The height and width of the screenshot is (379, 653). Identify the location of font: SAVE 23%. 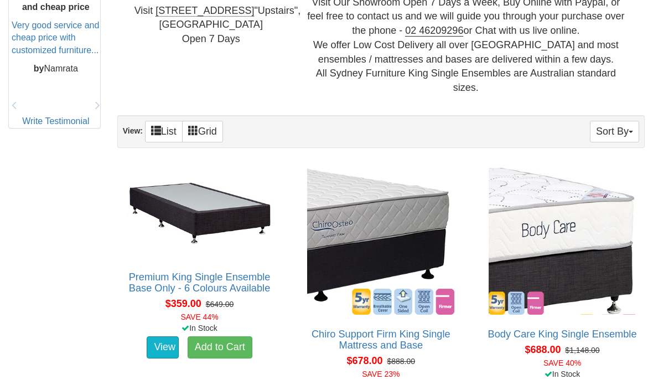
(381, 374).